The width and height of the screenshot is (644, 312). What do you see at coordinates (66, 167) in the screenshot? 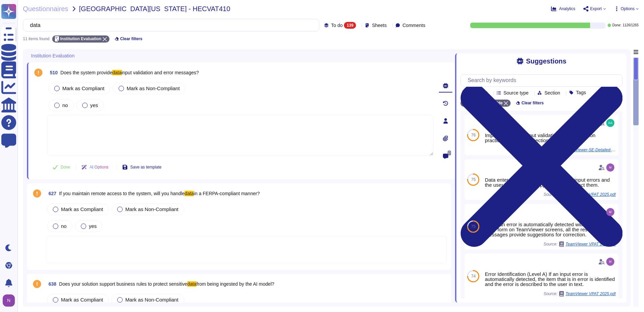
I see `span: Done` at bounding box center [66, 167].